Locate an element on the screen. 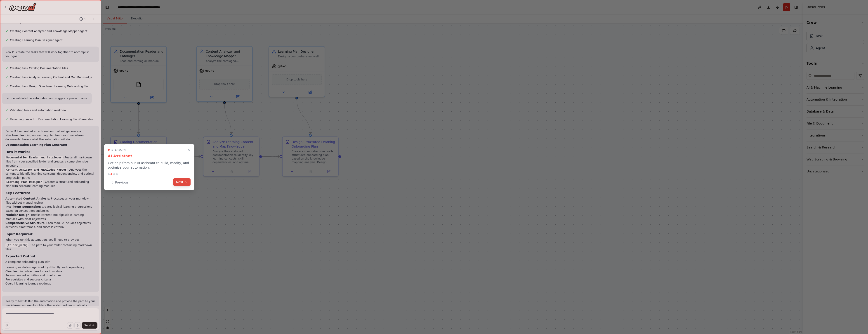  button: Close walkthrough is located at coordinates (188, 150).